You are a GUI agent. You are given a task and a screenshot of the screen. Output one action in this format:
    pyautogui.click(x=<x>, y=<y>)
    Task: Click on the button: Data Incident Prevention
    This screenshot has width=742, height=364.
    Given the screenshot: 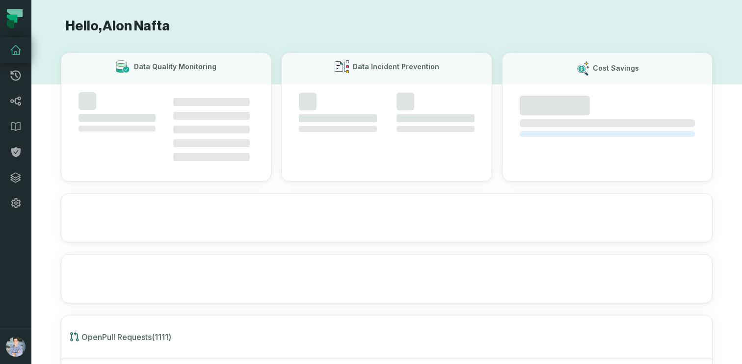 What is the action you would take?
    pyautogui.click(x=386, y=117)
    